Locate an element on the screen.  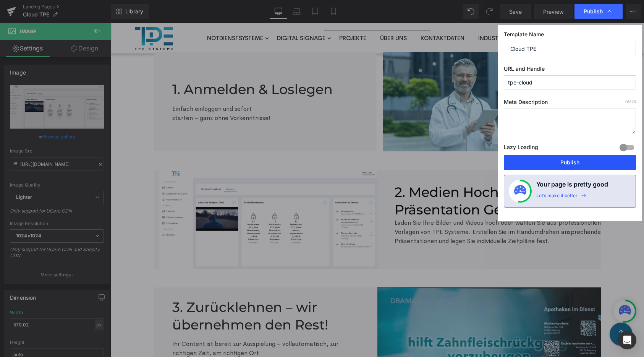
span: /320 is located at coordinates (630, 102).